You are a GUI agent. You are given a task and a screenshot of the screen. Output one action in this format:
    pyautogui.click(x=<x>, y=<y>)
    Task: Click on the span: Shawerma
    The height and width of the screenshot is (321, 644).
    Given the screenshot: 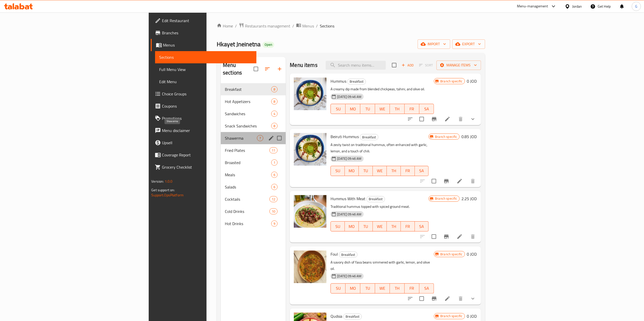 What is the action you would take?
    pyautogui.click(x=241, y=138)
    